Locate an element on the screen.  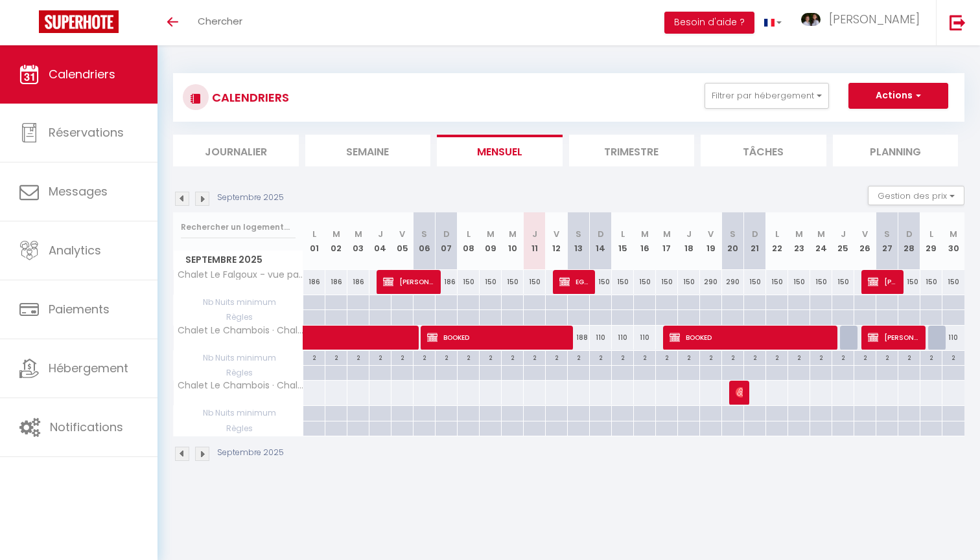
th: 06 is located at coordinates (425, 241).